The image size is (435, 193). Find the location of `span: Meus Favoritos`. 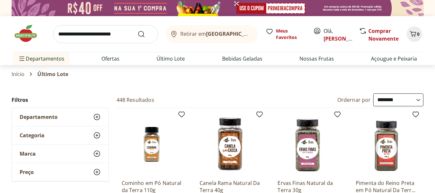

span: Meus Favoritos is located at coordinates (291, 34).